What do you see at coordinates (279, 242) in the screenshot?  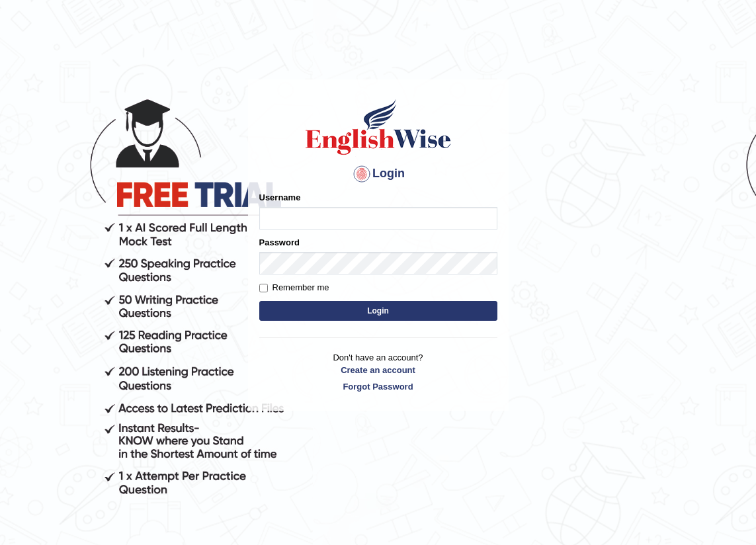 I see `label: Password` at bounding box center [279, 242].